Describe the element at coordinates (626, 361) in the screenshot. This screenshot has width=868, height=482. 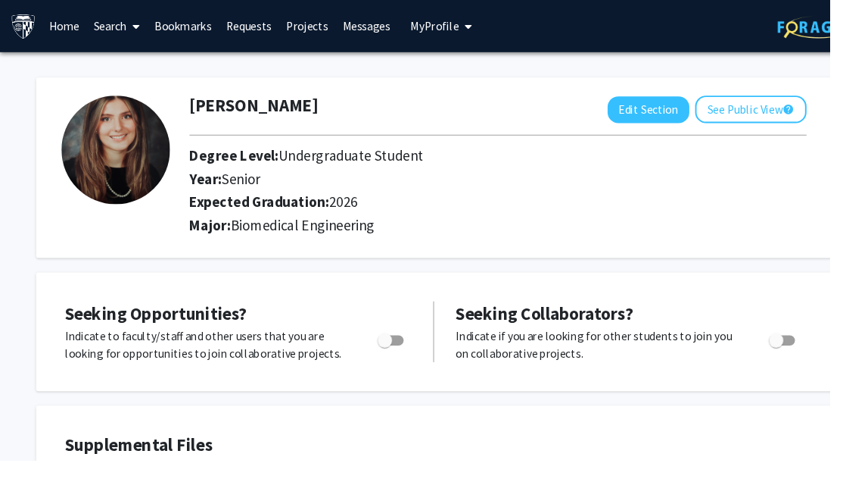
I see `p: Indicate if you are looking for other students to join you on collaborative projects.` at that location.